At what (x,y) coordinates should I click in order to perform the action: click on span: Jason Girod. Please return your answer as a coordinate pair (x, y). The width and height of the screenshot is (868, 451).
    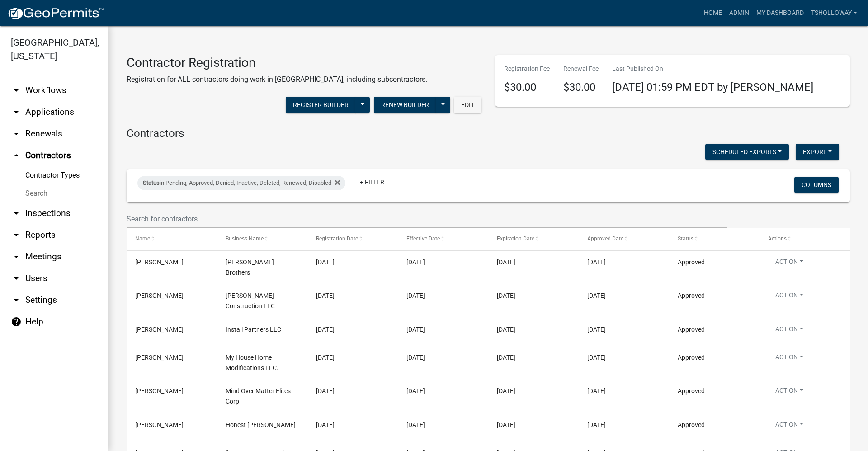
    Looking at the image, I should click on (159, 296).